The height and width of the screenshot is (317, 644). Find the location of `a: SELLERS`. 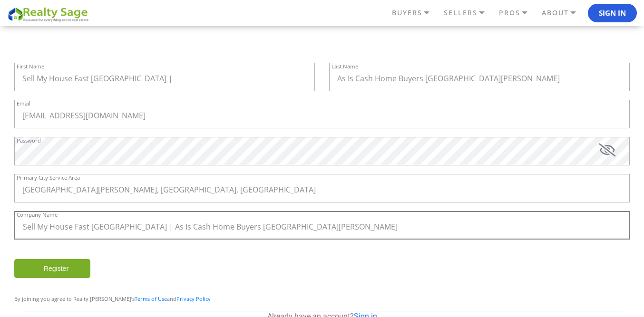

a: SELLERS is located at coordinates (469, 13).